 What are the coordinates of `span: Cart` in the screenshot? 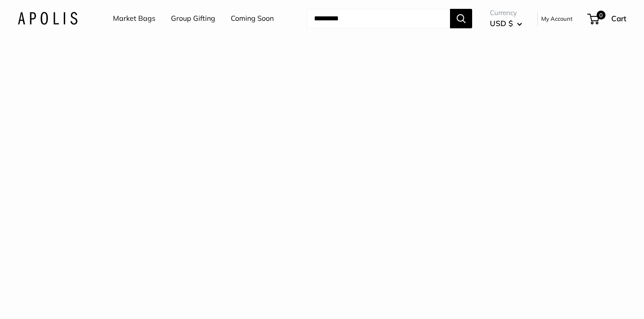 It's located at (619, 18).